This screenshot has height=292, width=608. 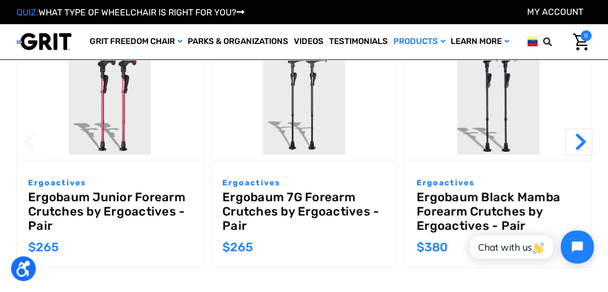 What do you see at coordinates (110, 92) in the screenshot?
I see `img: Ergobaum Junior Forearm Crutches by Ergoactives - Pair` at bounding box center [110, 92].